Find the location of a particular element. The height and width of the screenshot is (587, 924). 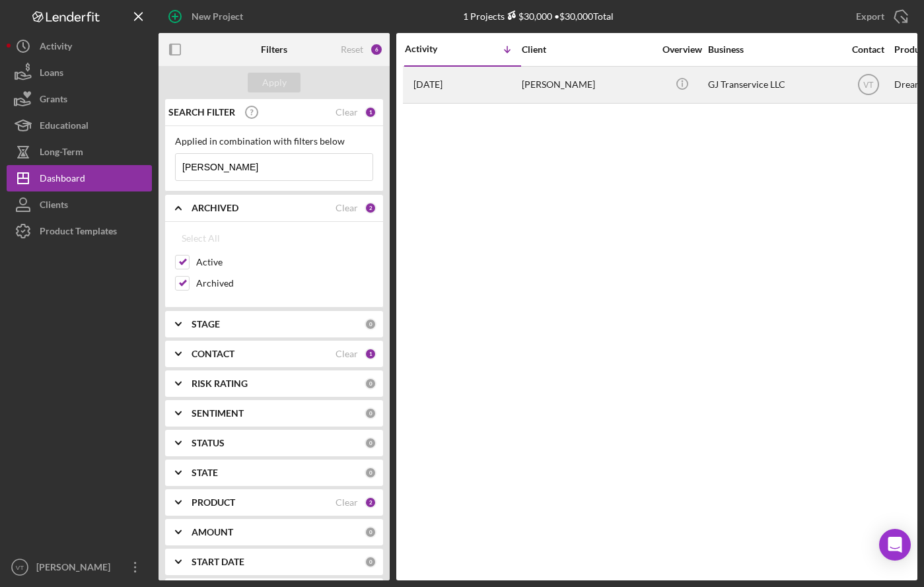

div: Product Templates is located at coordinates (78, 233).